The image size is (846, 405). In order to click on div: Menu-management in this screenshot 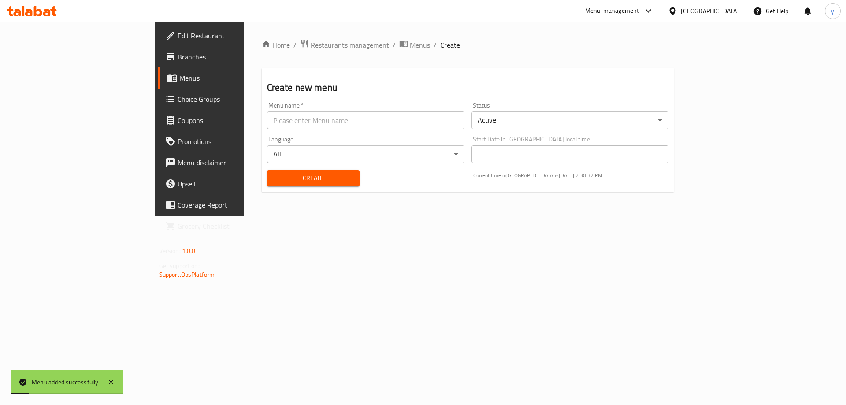, I will do `click(612, 11)`.